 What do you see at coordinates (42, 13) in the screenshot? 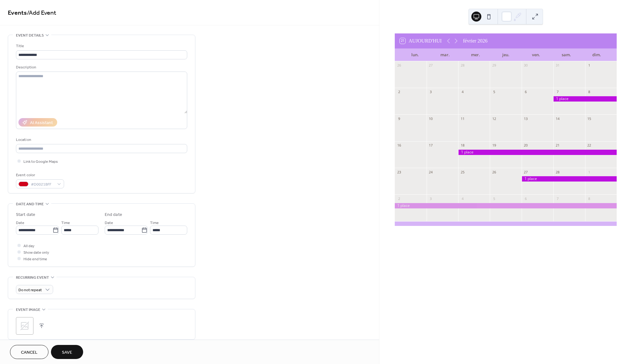
I see `span: / Add Event` at bounding box center [42, 13].